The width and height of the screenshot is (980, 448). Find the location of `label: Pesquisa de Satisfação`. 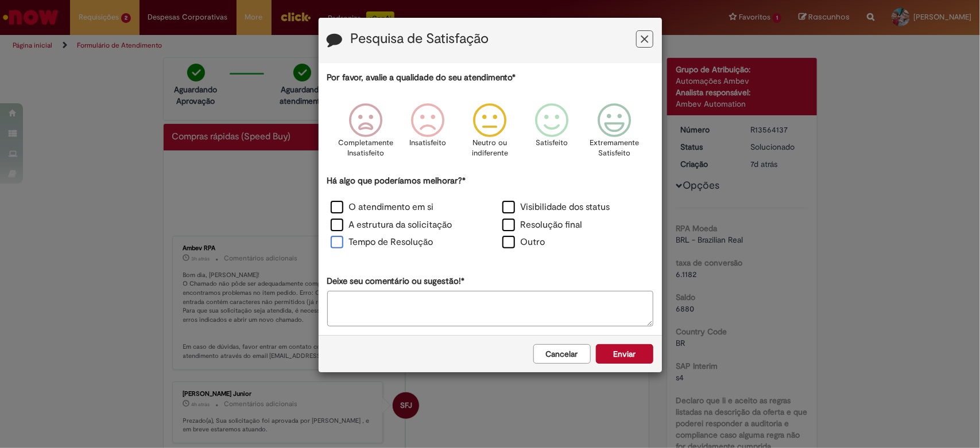

label: Pesquisa de Satisfação is located at coordinates (420, 39).